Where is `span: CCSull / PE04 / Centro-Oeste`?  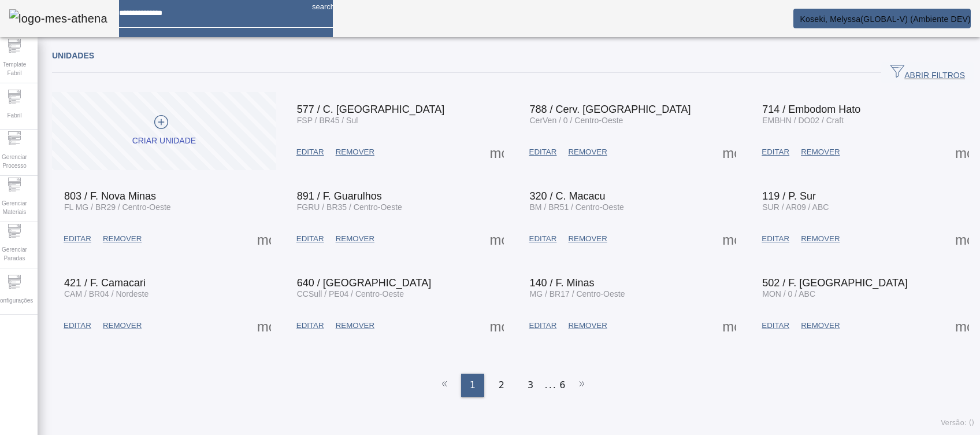
span: CCSull / PE04 / Centro-Oeste is located at coordinates (350, 294).